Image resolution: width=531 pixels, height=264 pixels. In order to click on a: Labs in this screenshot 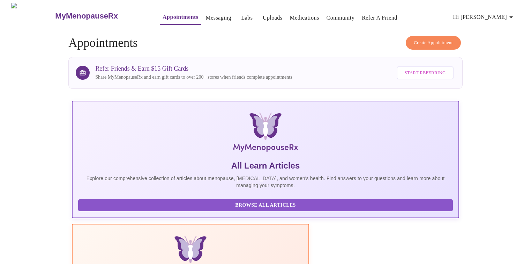, I will do `click(247, 18)`.